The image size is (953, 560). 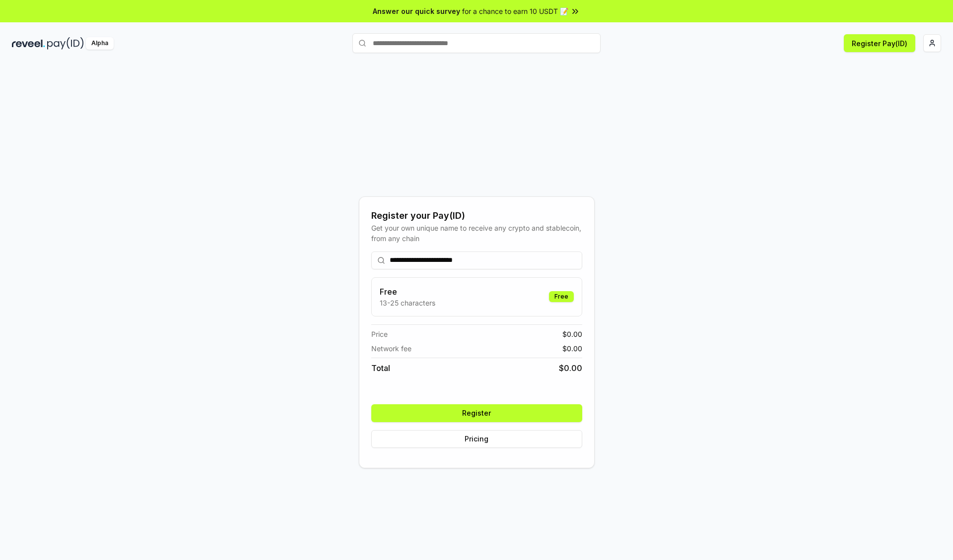 What do you see at coordinates (476, 414) in the screenshot?
I see `button: Register` at bounding box center [476, 414].